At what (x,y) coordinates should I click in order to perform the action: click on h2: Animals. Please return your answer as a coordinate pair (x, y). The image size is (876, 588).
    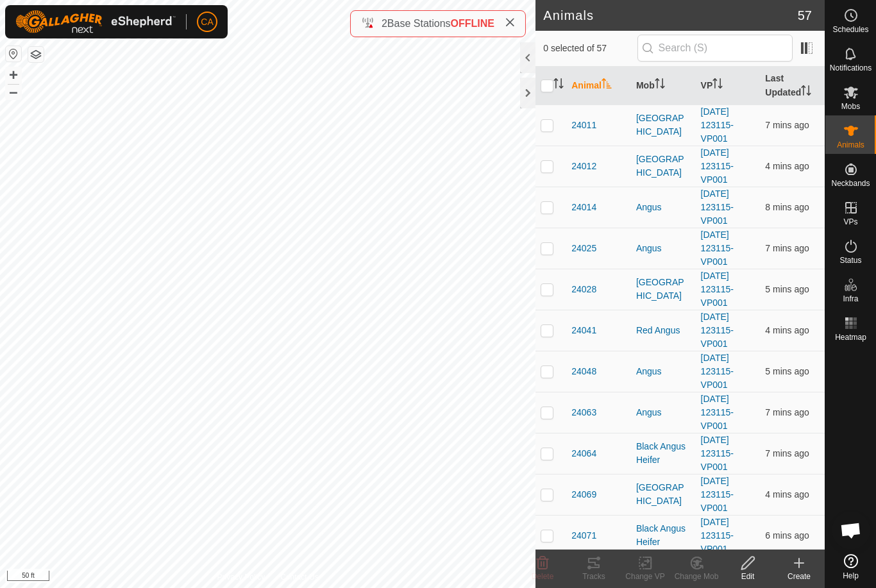
    Looking at the image, I should click on (670, 16).